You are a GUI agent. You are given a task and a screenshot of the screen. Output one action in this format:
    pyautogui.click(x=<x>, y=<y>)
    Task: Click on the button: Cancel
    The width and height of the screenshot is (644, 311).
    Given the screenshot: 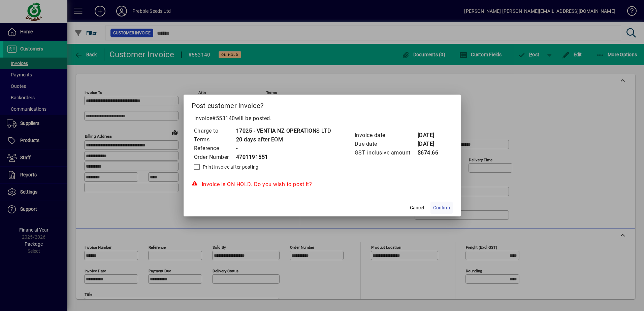 What is the action you would take?
    pyautogui.click(x=417, y=208)
    